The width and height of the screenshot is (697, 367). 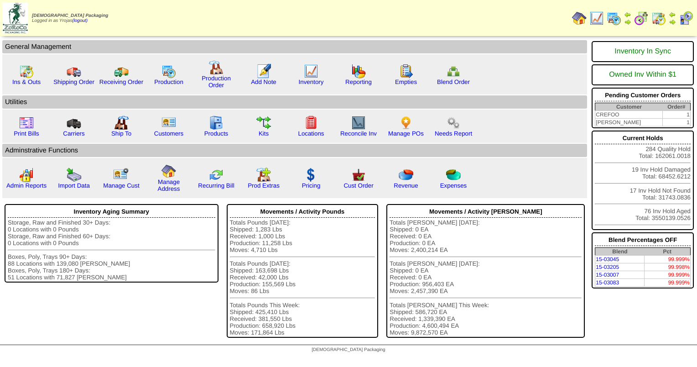 What do you see at coordinates (216, 133) in the screenshot?
I see `a: Products` at bounding box center [216, 133].